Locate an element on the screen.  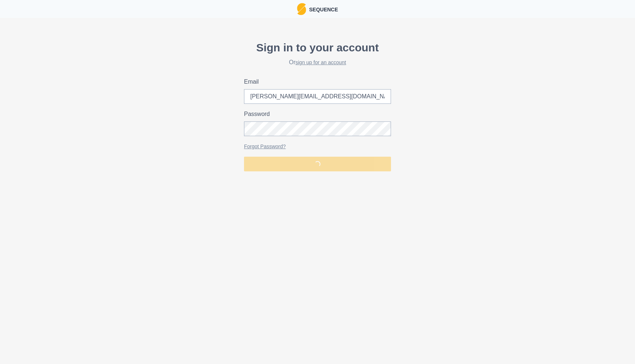
label: Password is located at coordinates (315, 114).